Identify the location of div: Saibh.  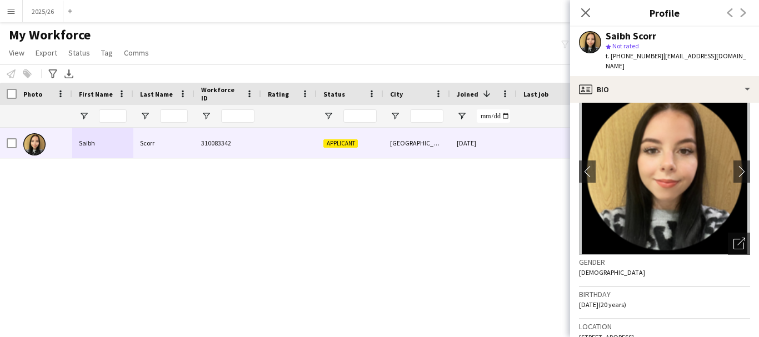
(103, 143).